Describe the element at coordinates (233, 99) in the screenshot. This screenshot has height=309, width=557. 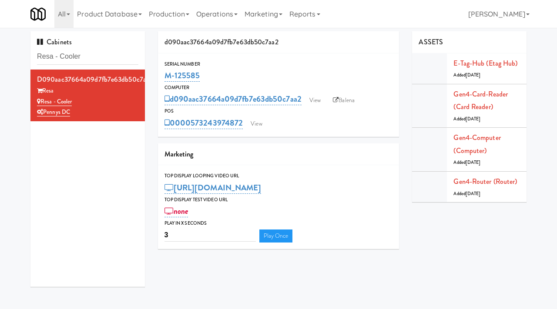
I see `a: d090aac37664a09d7fb7e63db50c7aa2` at that location.